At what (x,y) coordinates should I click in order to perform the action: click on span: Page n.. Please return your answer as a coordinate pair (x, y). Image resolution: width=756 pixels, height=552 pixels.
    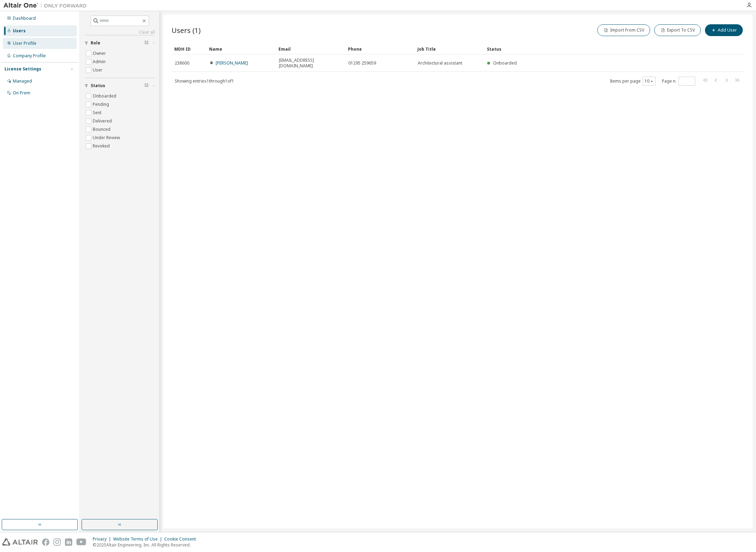
    Looking at the image, I should click on (679, 81).